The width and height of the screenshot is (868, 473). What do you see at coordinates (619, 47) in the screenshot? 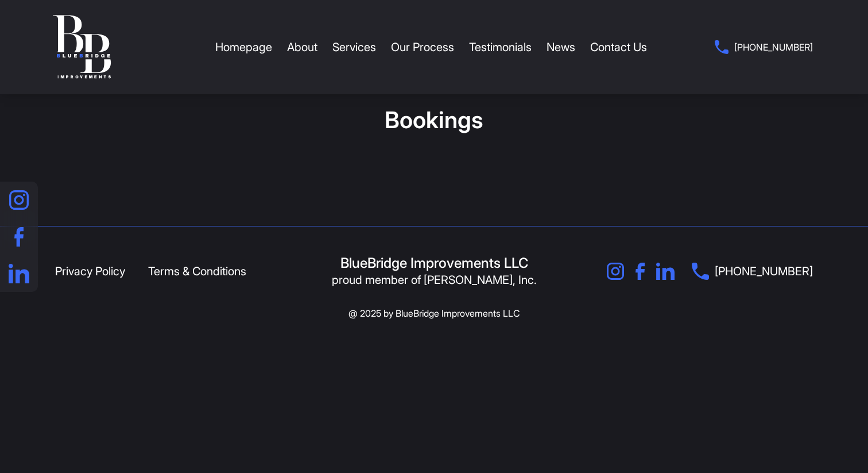
I see `a: Contact Us` at bounding box center [619, 47].